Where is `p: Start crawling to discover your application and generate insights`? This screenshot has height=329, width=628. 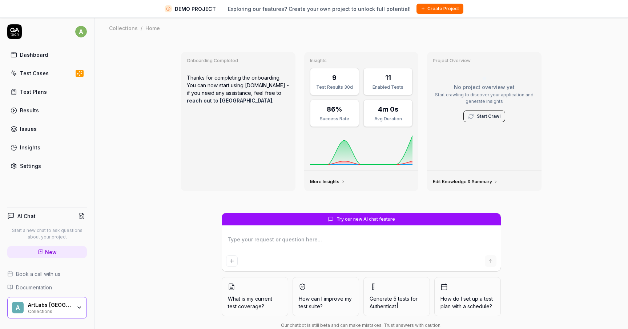 p: Start crawling to discover your application and generate insights is located at coordinates (484, 98).